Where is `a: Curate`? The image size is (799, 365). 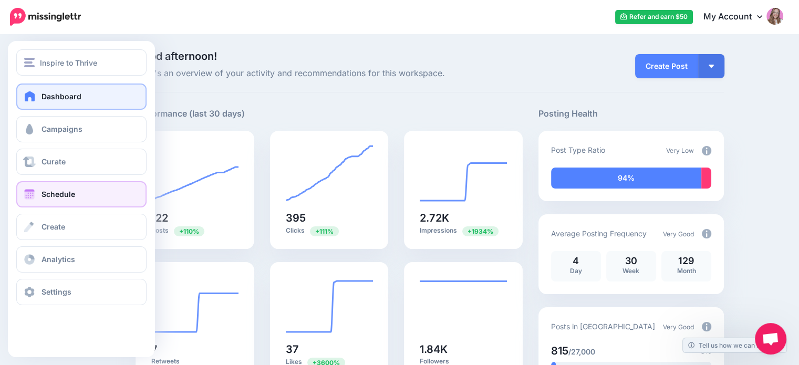 a: Curate is located at coordinates (81, 162).